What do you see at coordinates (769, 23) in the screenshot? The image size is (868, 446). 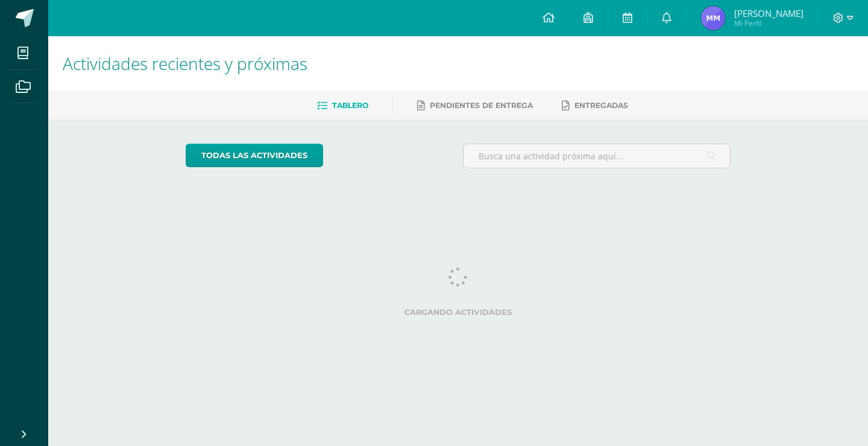 I see `span: Mi Perfil` at bounding box center [769, 23].